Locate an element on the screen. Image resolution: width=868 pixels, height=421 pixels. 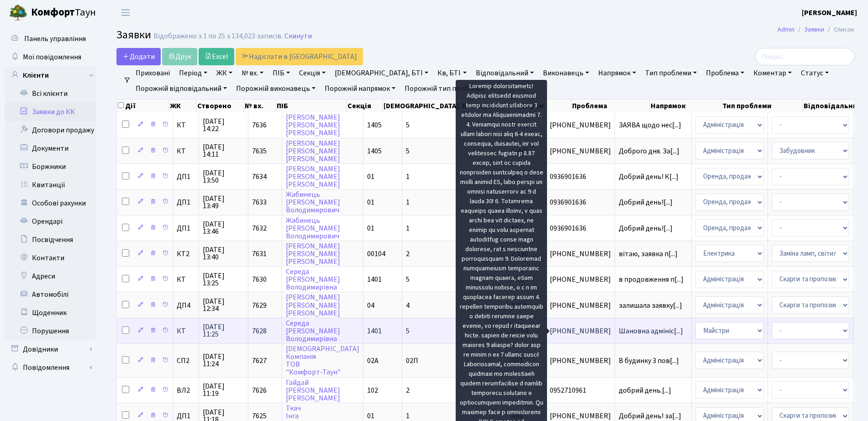
span: 7629 is located at coordinates (259, 305).